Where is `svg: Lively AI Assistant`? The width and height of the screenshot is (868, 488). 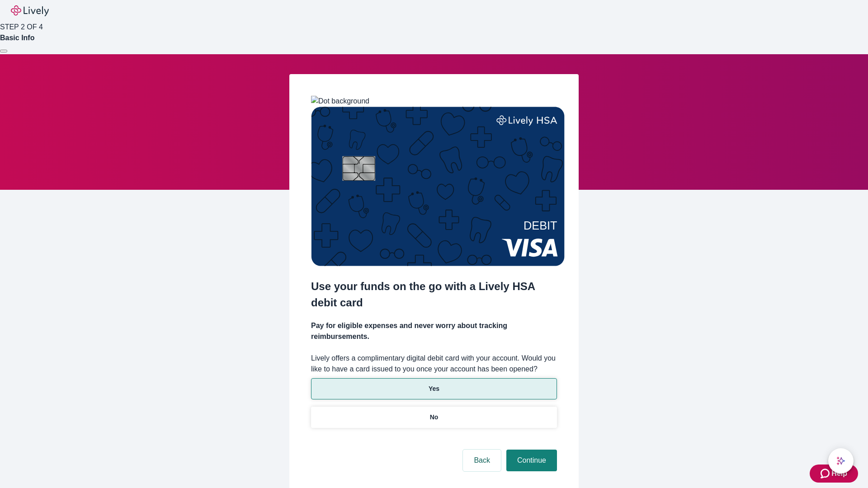 svg: Lively AI Assistant is located at coordinates (841, 461).